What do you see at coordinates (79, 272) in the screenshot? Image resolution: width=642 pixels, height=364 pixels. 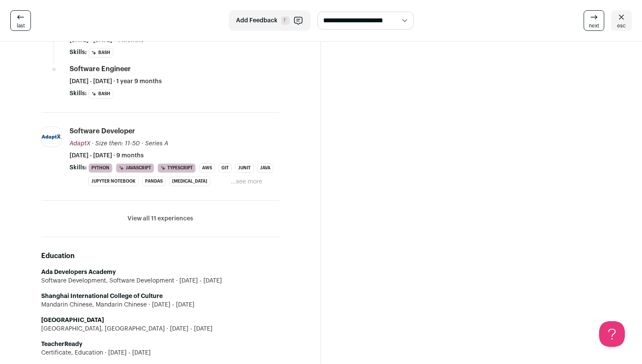 I see `strong: Ada Developers Academy` at bounding box center [79, 272].